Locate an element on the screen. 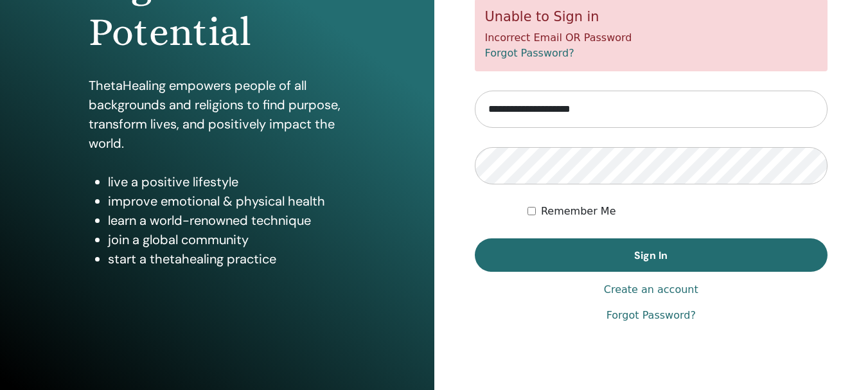 This screenshot has height=390, width=868. li: improve emotional & physical health is located at coordinates (226, 201).